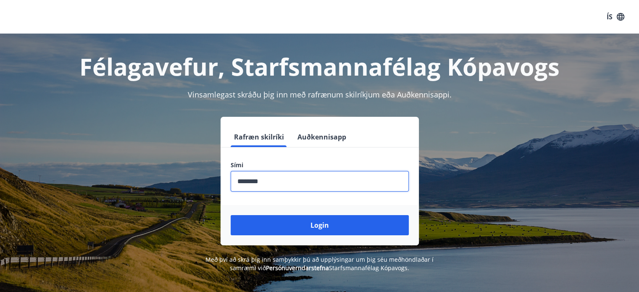  What do you see at coordinates (320, 225) in the screenshot?
I see `button: Login` at bounding box center [320, 225].